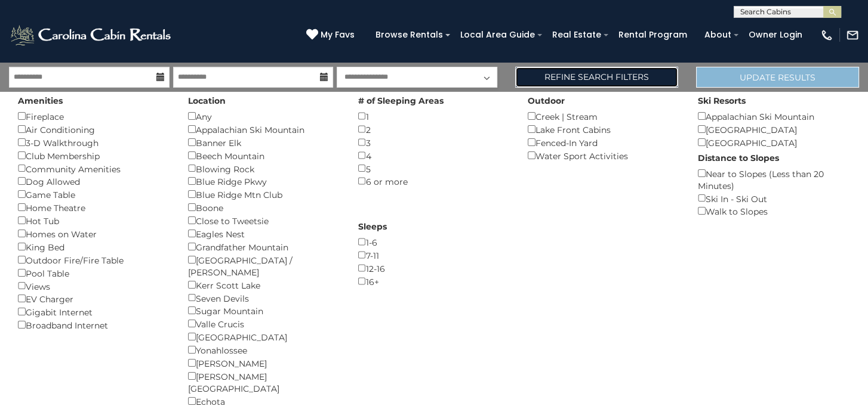  What do you see at coordinates (94, 312) in the screenshot?
I see `div: Gigabit Internet` at bounding box center [94, 312].